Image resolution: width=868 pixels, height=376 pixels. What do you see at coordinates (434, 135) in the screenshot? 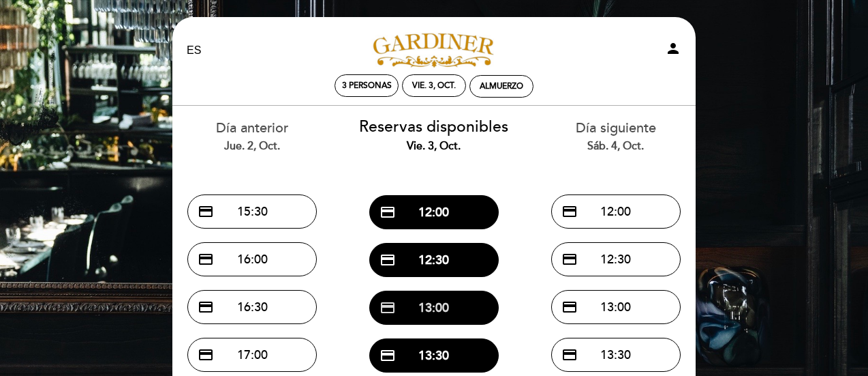
I see `div: Reservas disponibles` at bounding box center [434, 135].